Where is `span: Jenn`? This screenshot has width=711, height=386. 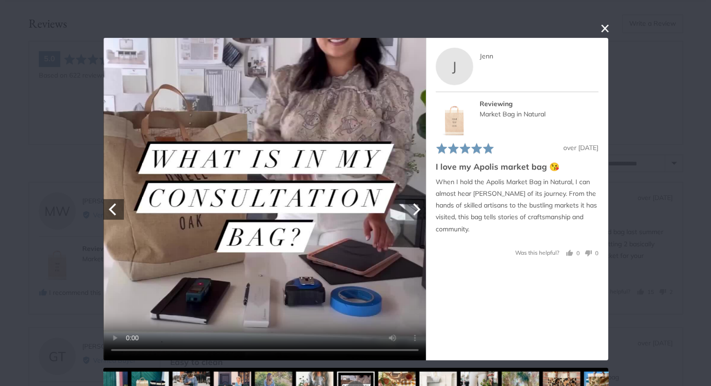
span: Jenn is located at coordinates (486, 56).